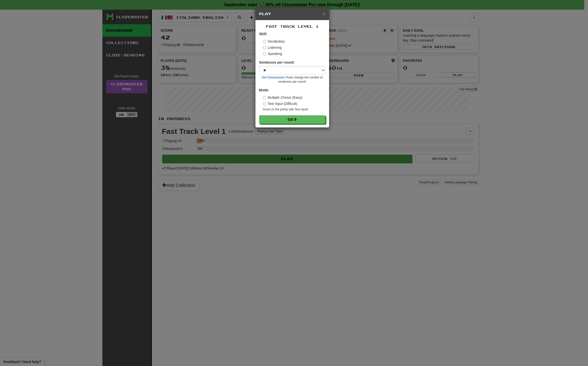 The width and height of the screenshot is (588, 366). Describe the element at coordinates (292, 80) in the screenshot. I see `small: to change the number of sentences per round!` at that location.